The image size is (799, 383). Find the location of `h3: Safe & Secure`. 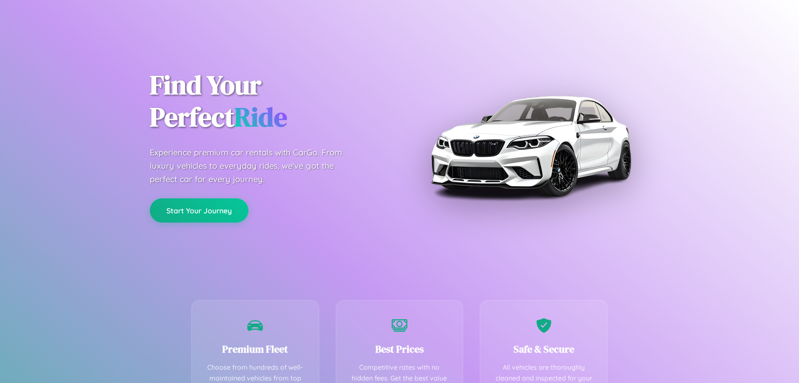

h3: Safe & Secure is located at coordinates (544, 348).